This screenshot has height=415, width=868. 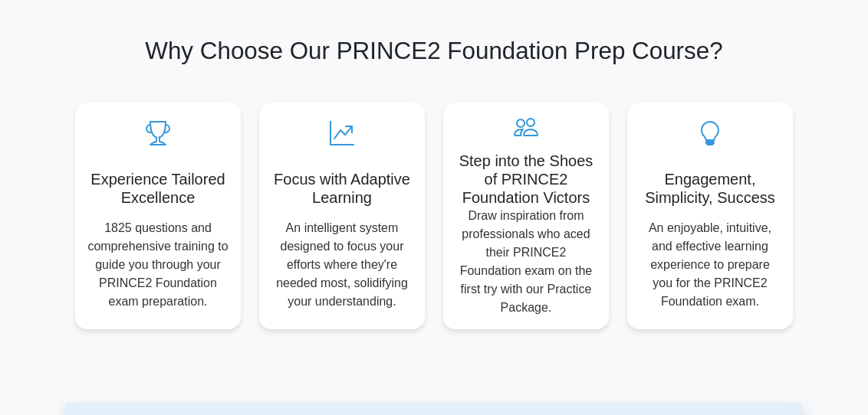 I want to click on h5: Step into the Shoes of PRINCE2 Foundation Victors, so click(x=526, y=180).